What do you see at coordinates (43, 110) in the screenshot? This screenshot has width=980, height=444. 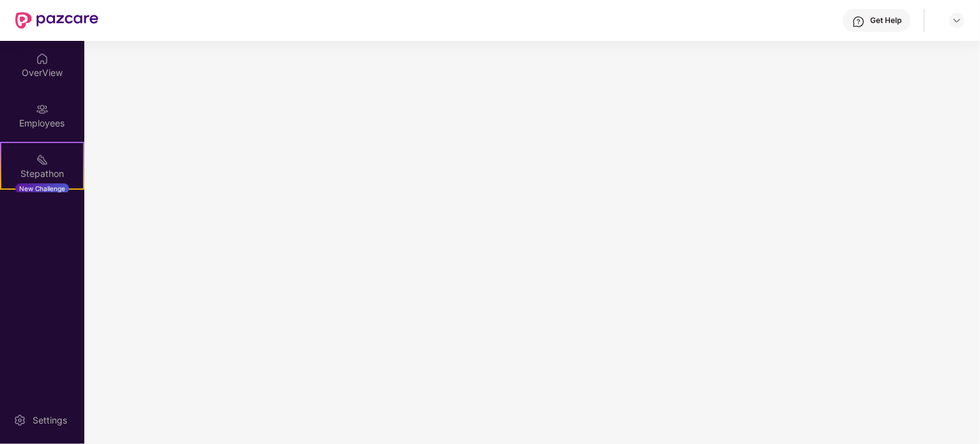 I see `img: svg+xml;base64,PHN2ZyBpZD0iRW1wbG95ZWVzIiB4bWxucz0iaHR0cDovL3d3dy53My5vcmcvMjAwMC9zdmciIHdpZHRoPS...` at bounding box center [43, 110].